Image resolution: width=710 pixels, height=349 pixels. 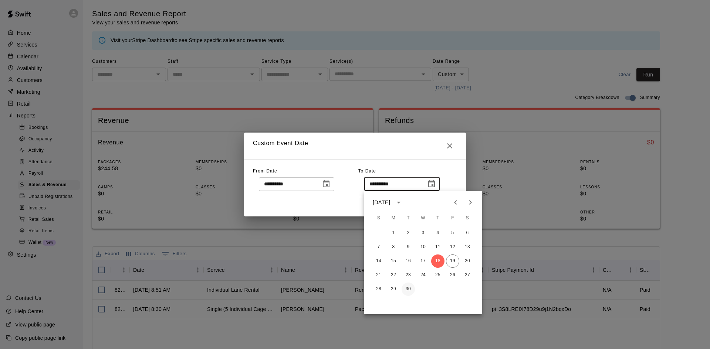 What do you see at coordinates (379, 218) in the screenshot?
I see `span: Sunday` at bounding box center [379, 218].